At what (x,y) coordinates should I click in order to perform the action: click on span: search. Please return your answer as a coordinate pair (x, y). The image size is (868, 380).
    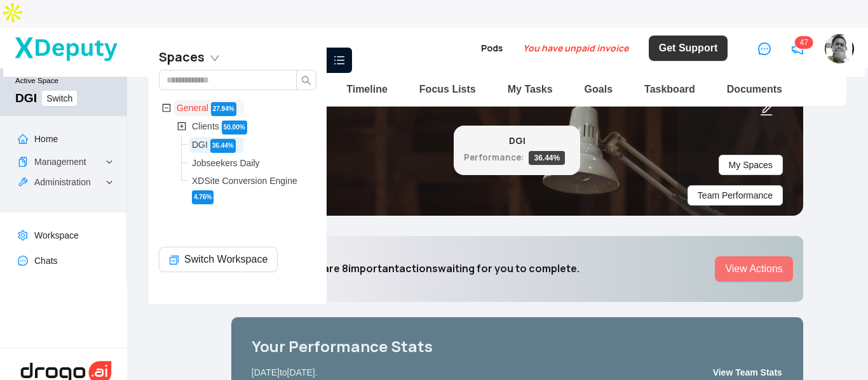
    Looking at the image, I should click on (306, 81).